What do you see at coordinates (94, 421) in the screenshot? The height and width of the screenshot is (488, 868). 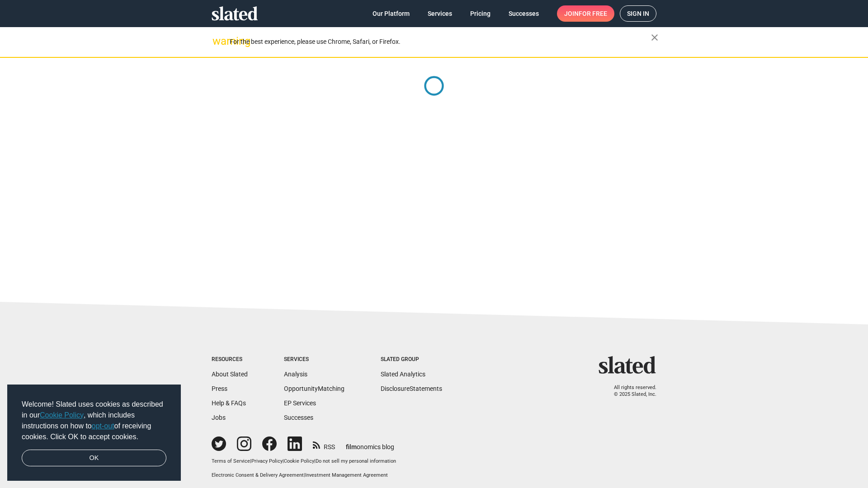 I see `span: Welcome! Slated uses cookies as described in our , which includes instructions on how to of recei...` at bounding box center [94, 421].